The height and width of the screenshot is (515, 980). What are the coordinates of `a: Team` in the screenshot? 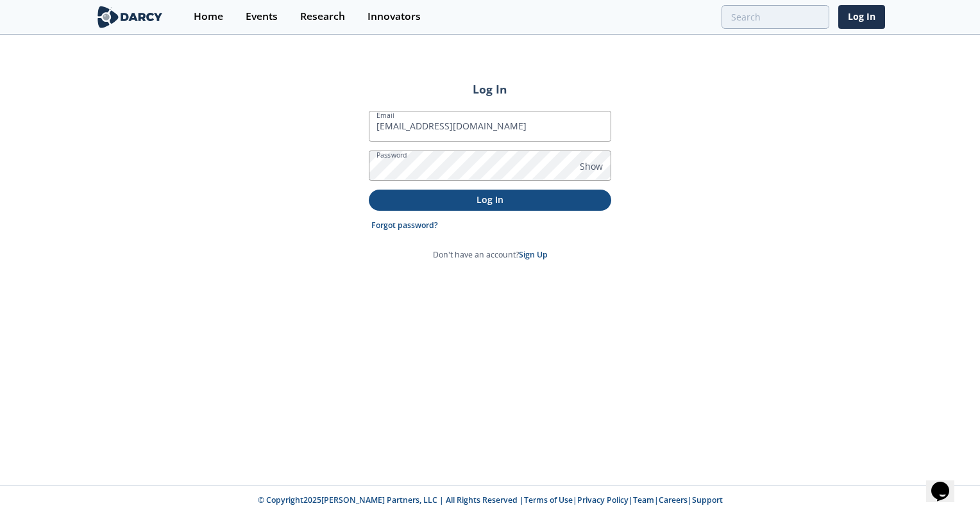 It's located at (643, 500).